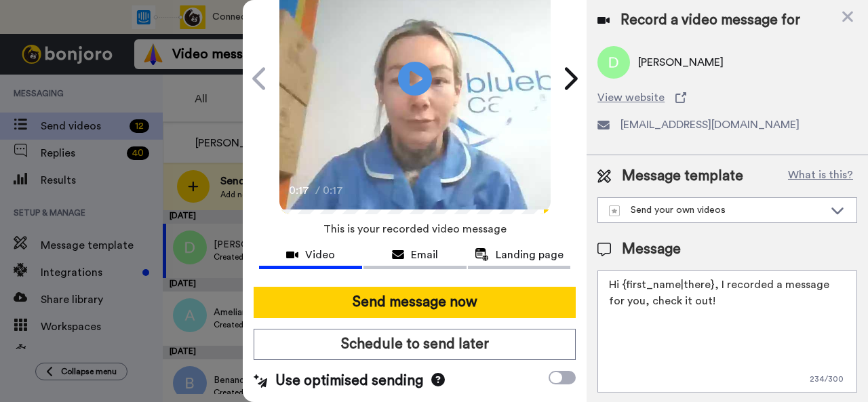 This screenshot has width=868, height=402. Describe the element at coordinates (614, 211) in the screenshot. I see `img: demo-template.svg` at that location.